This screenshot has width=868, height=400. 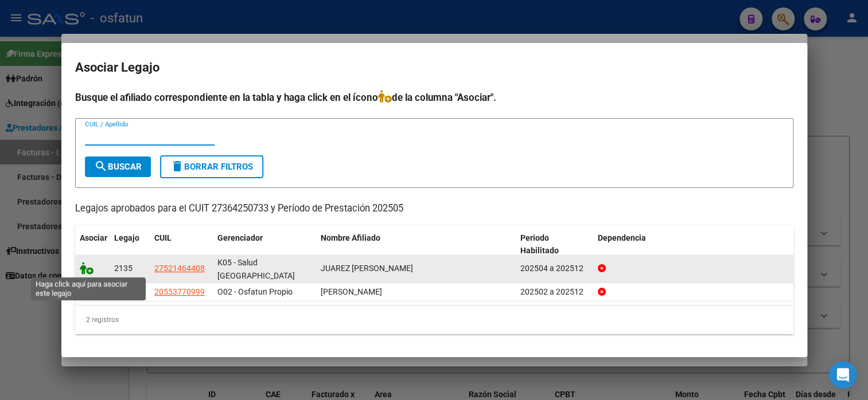 I want to click on span: CUIL, so click(x=163, y=238).